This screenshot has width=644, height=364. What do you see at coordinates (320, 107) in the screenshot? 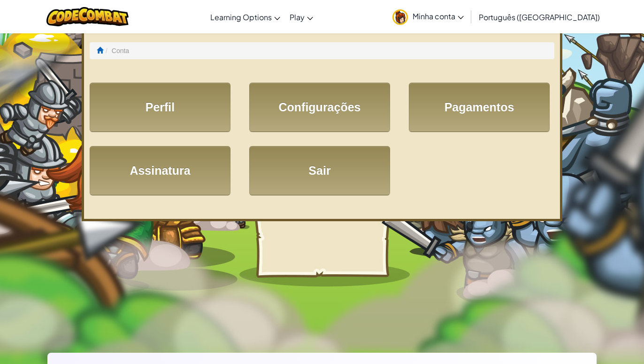
I see `a: Configurações` at bounding box center [320, 107].